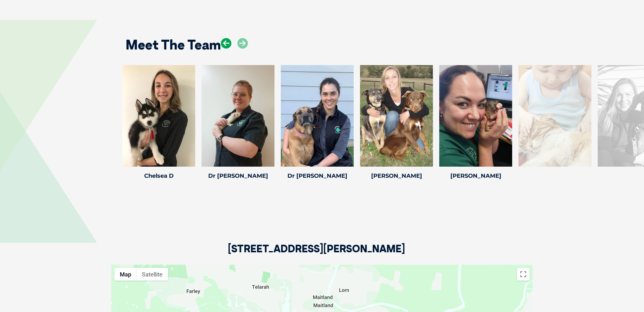 The width and height of the screenshot is (644, 312). Describe the element at coordinates (173, 45) in the screenshot. I see `h2: Meet The Team` at that location.